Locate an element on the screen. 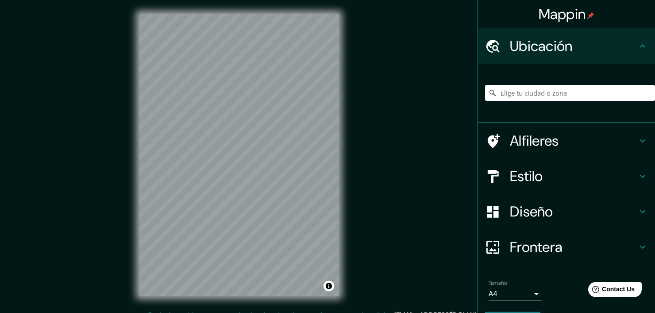 The image size is (655, 313). span: Contact Us is located at coordinates (42, 11).